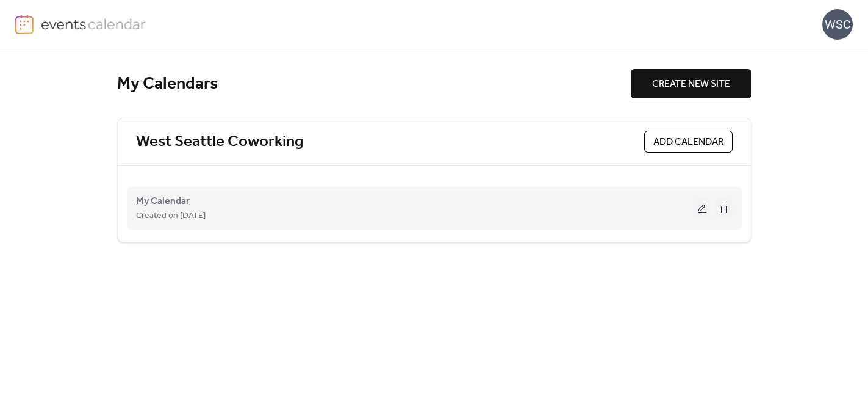  I want to click on a: West Seattle Coworking, so click(220, 142).